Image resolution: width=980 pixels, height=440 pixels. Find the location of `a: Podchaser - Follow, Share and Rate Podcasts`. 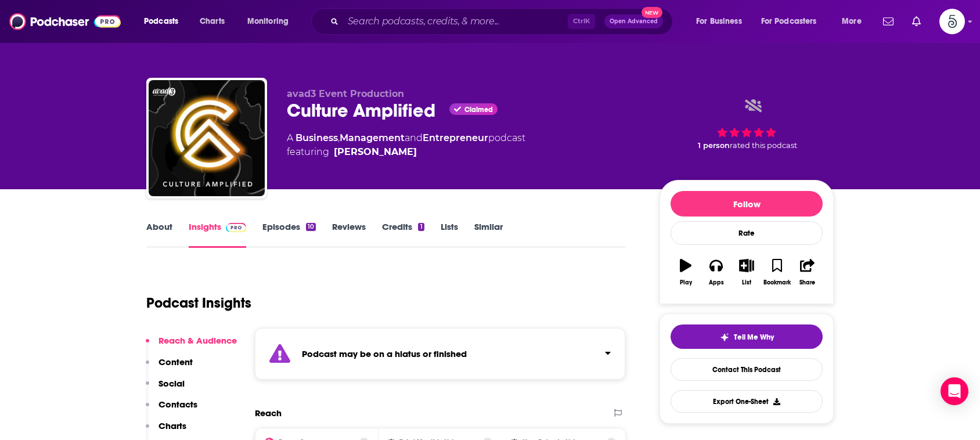

a: Podchaser - Follow, Share and Rate Podcasts is located at coordinates (65, 21).